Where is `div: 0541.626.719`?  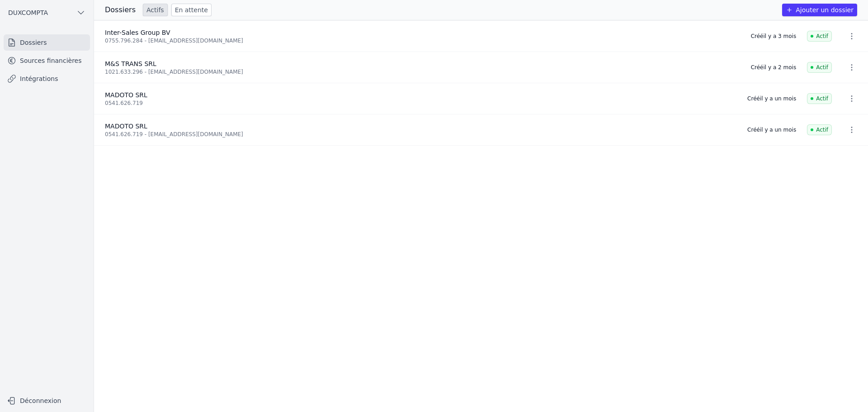
div: 0541.626.719 is located at coordinates (420, 103).